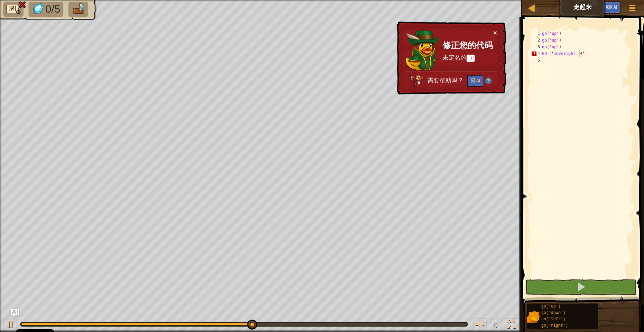 Image resolution: width=644 pixels, height=332 pixels. Describe the element at coordinates (468, 45) in the screenshot. I see `h3: 修正您的代码` at that location.